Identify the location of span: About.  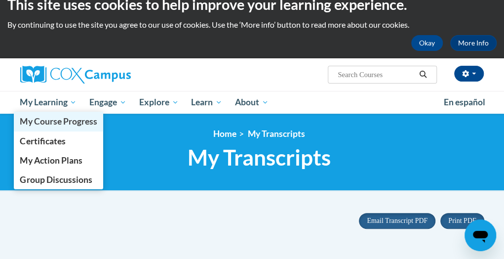
(252, 102).